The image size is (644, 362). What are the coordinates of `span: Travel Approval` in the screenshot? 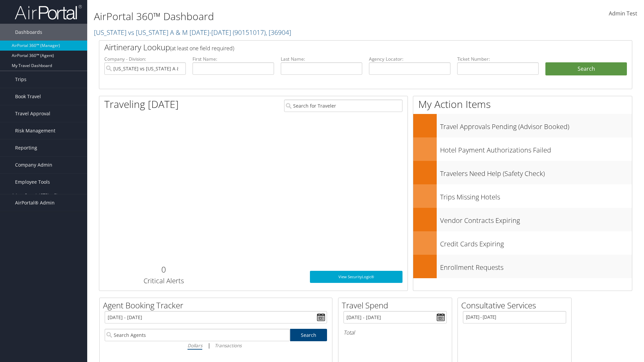 It's located at (32, 114).